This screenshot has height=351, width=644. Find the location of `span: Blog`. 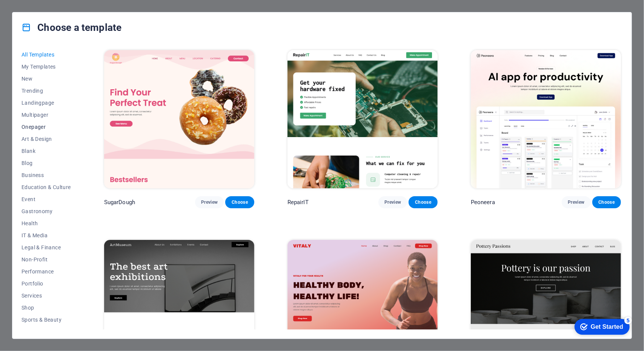

span: Blog is located at coordinates (46, 163).